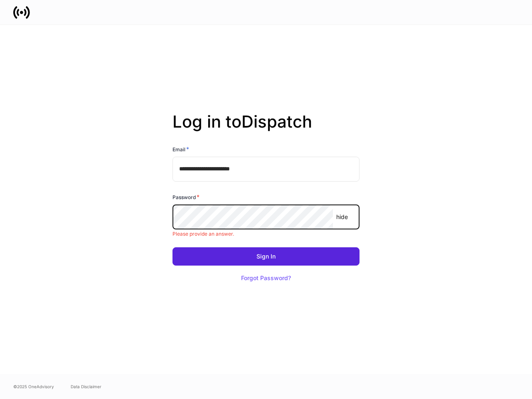 The width and height of the screenshot is (532, 399). Describe the element at coordinates (266, 257) in the screenshot. I see `button: Sign In` at that location.